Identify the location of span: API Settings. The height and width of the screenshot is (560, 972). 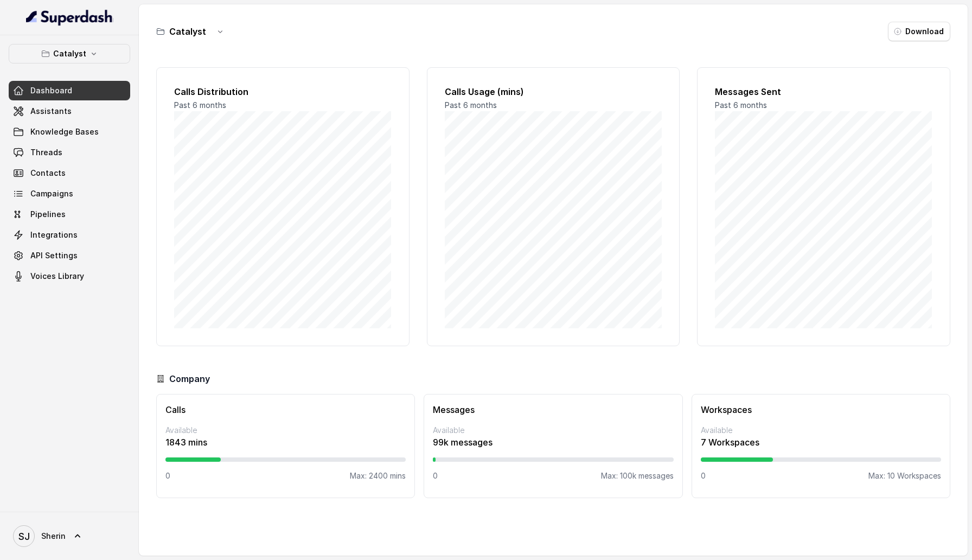
(54, 256).